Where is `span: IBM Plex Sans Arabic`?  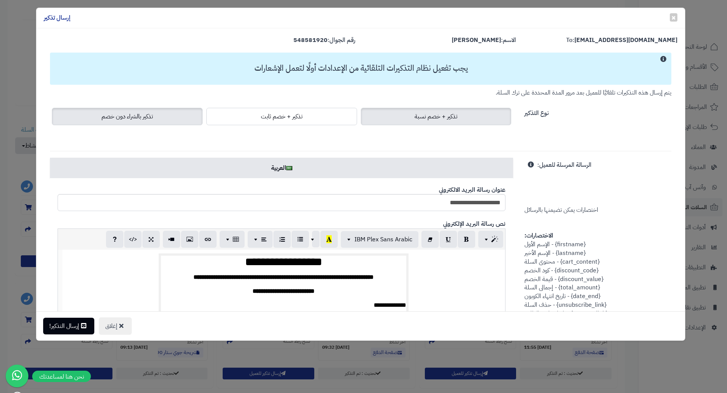 span: IBM Plex Sans Arabic is located at coordinates (383, 240).